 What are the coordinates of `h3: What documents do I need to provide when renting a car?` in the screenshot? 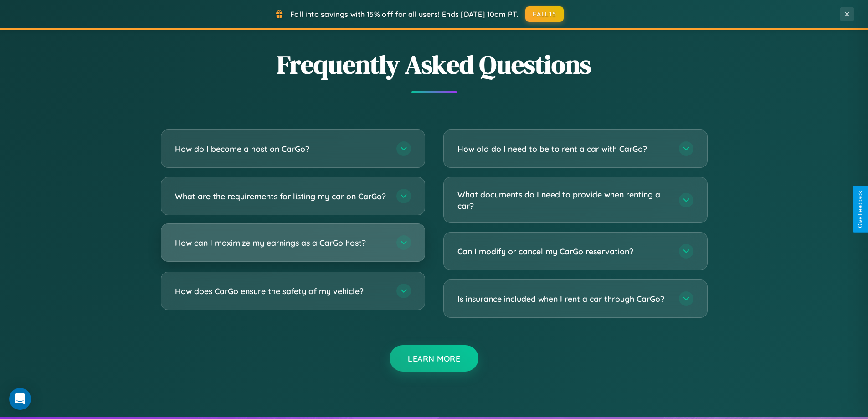 It's located at (564, 200).